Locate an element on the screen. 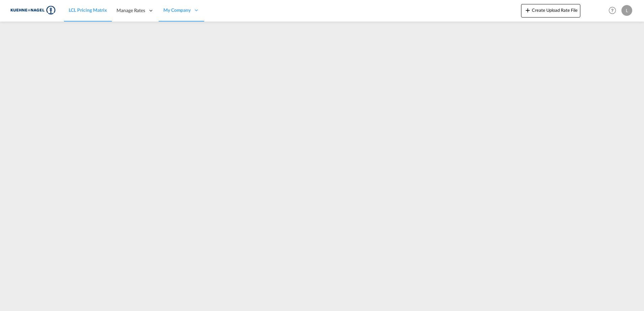 The width and height of the screenshot is (644, 311). div: L is located at coordinates (627, 10).